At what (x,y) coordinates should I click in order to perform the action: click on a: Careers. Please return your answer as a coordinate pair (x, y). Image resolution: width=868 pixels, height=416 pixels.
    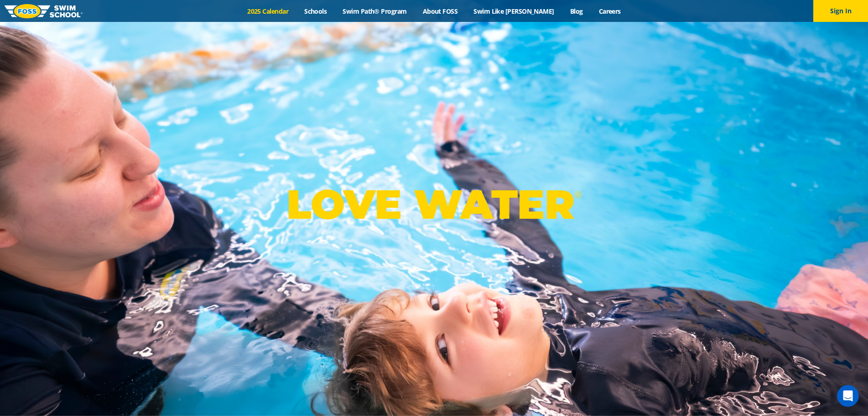
    Looking at the image, I should click on (610, 11).